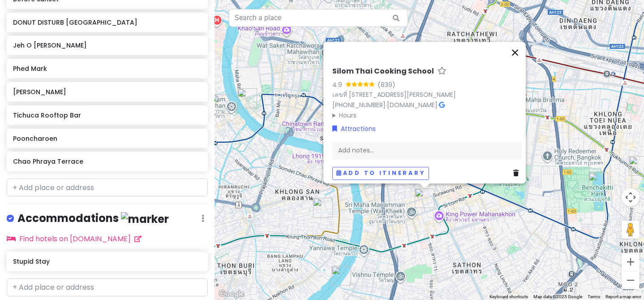  What do you see at coordinates (518, 173) in the screenshot?
I see `a: Delete place` at bounding box center [518, 173].